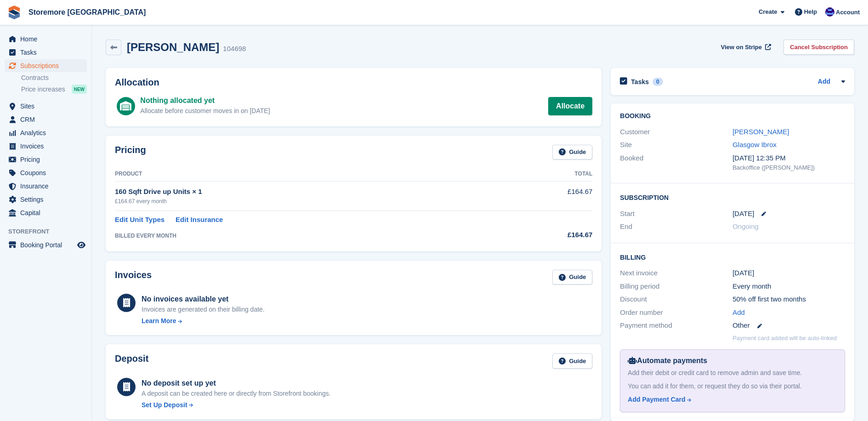 This screenshot has height=421, width=868. I want to click on div: 104698, so click(234, 49).